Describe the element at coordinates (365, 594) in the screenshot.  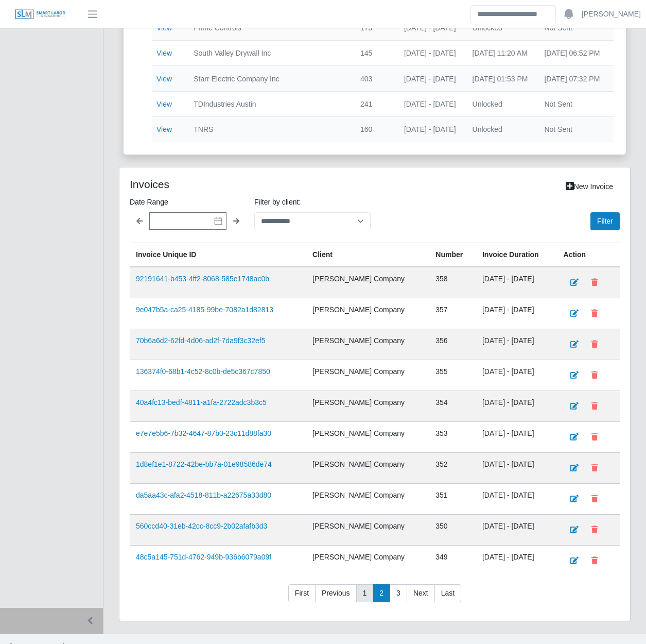
I see `a: 1` at that location.